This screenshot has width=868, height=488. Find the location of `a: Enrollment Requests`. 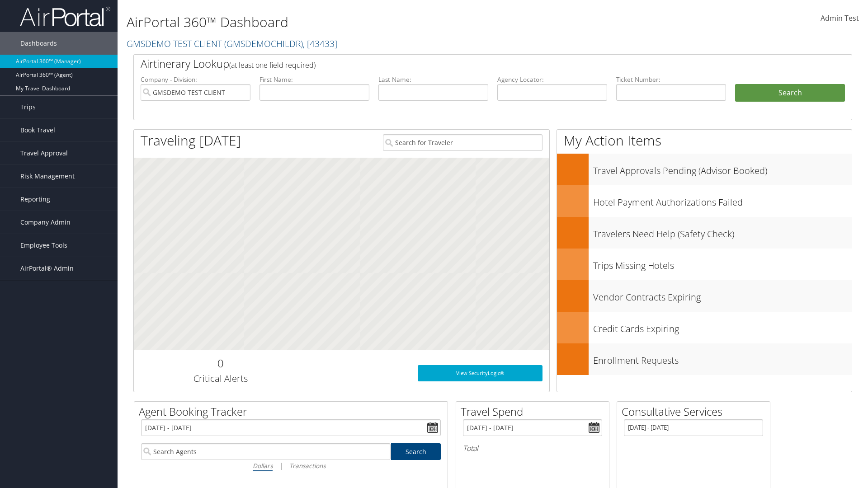

a: Enrollment Requests is located at coordinates (704, 359).